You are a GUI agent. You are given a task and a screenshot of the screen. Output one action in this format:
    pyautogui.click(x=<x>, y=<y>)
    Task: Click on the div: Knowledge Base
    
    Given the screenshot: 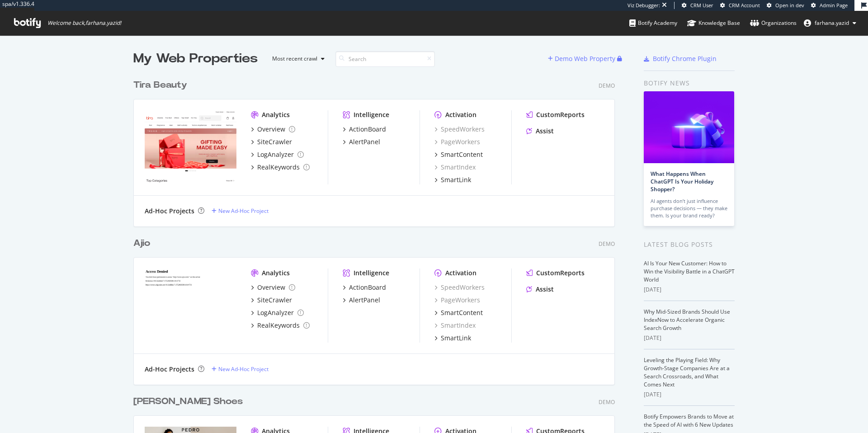 What is the action you would take?
    pyautogui.click(x=714, y=23)
    